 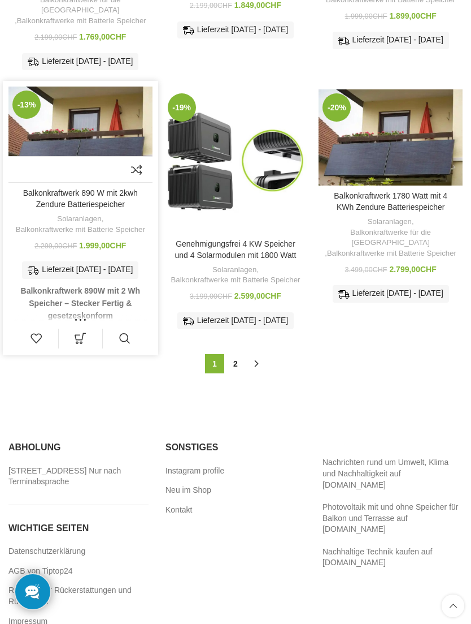 What do you see at coordinates (81, 338) in the screenshot?
I see `a: In den Warenkorb legen: „Balkonkraftwerk 890 W mit 2kwh Zendure Batteriespeicher“` at bounding box center [81, 338].